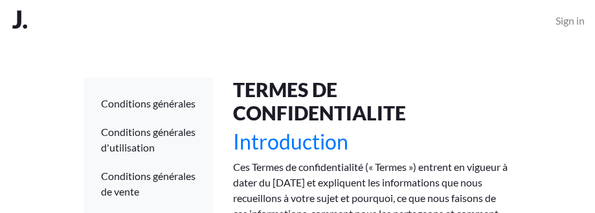  Describe the element at coordinates (570, 21) in the screenshot. I see `a: Sign in` at that location.